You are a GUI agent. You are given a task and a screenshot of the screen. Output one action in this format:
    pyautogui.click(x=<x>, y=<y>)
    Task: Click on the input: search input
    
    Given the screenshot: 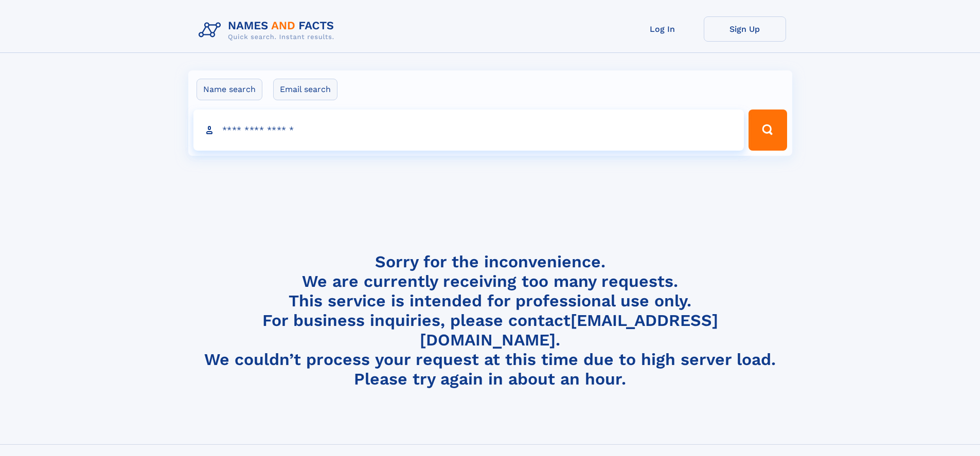 What is the action you would take?
    pyautogui.click(x=469, y=130)
    